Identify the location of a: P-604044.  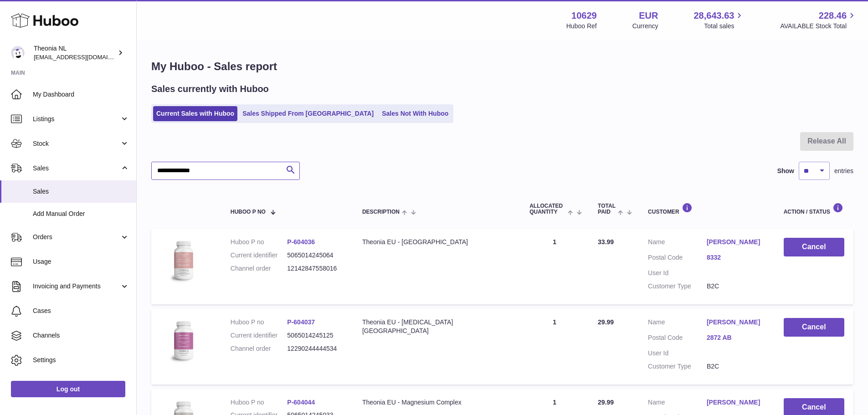
(301, 402).